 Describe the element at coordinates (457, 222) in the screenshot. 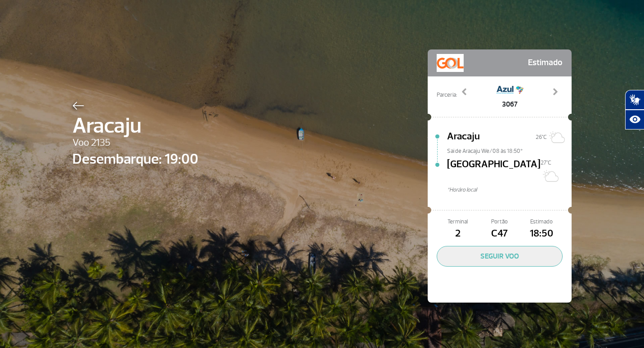

I see `span: Terminal` at that location.